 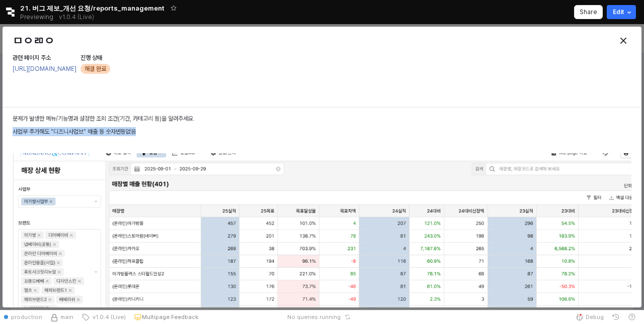 What do you see at coordinates (27, 317) in the screenshot?
I see `span: production` at bounding box center [27, 317].